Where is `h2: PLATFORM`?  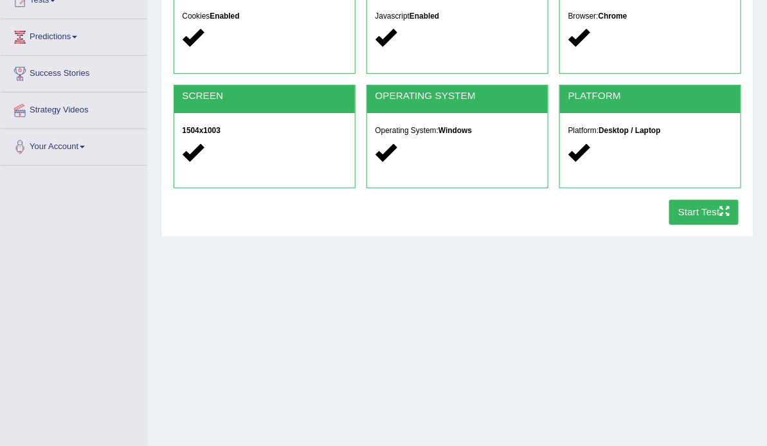 h2: PLATFORM is located at coordinates (651, 96).